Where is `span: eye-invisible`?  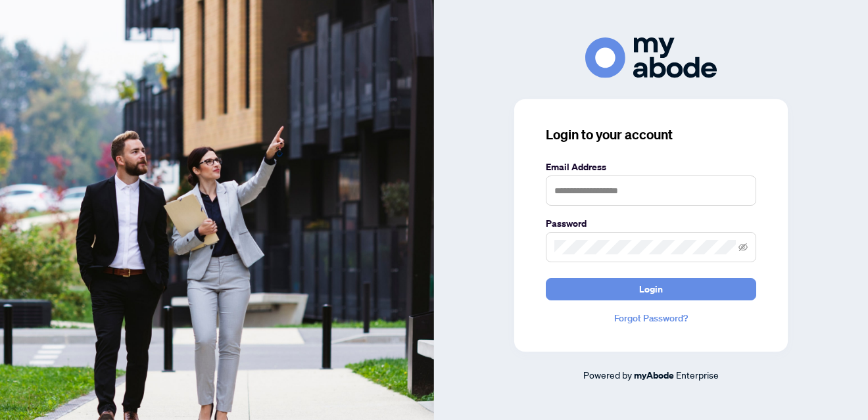 span: eye-invisible is located at coordinates (743, 247).